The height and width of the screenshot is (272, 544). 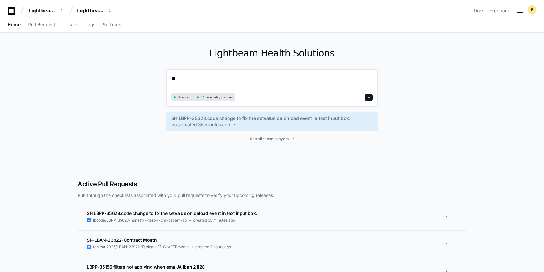 I want to click on span: Logs, so click(x=90, y=25).